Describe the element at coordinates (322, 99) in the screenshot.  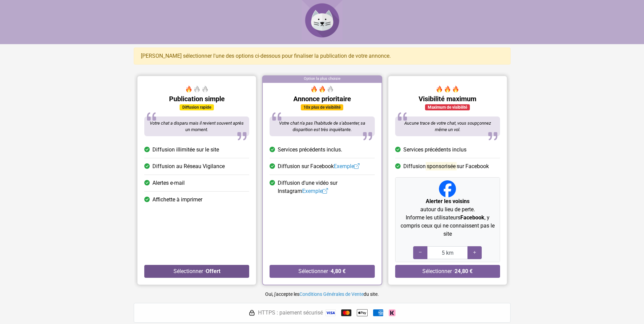
I see `h5: Annonce prioritaire` at that location.